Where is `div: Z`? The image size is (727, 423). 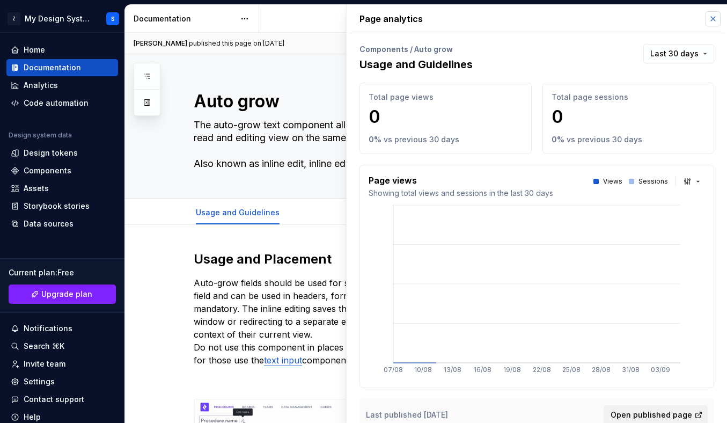
div: Z is located at coordinates (14, 19).